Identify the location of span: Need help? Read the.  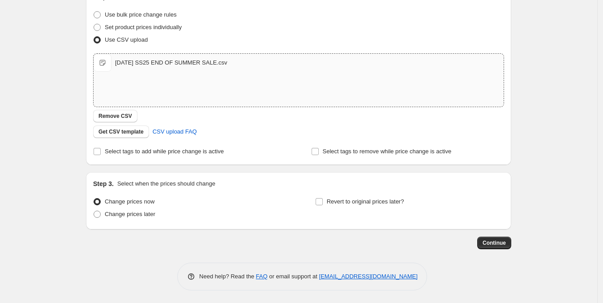
(227, 276).